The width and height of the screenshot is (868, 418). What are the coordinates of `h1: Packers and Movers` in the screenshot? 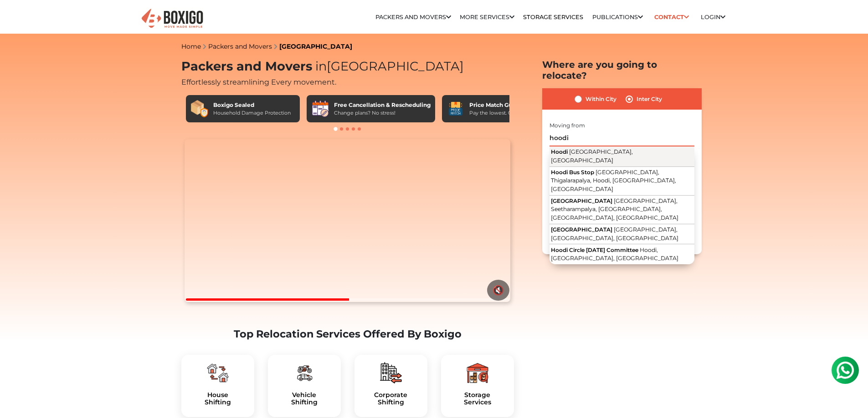 It's located at (347, 67).